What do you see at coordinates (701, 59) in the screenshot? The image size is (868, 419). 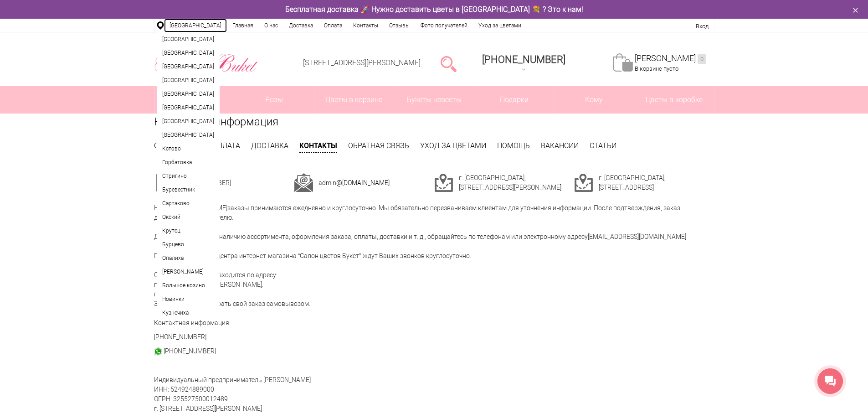 I see `ins: 0` at bounding box center [701, 59].